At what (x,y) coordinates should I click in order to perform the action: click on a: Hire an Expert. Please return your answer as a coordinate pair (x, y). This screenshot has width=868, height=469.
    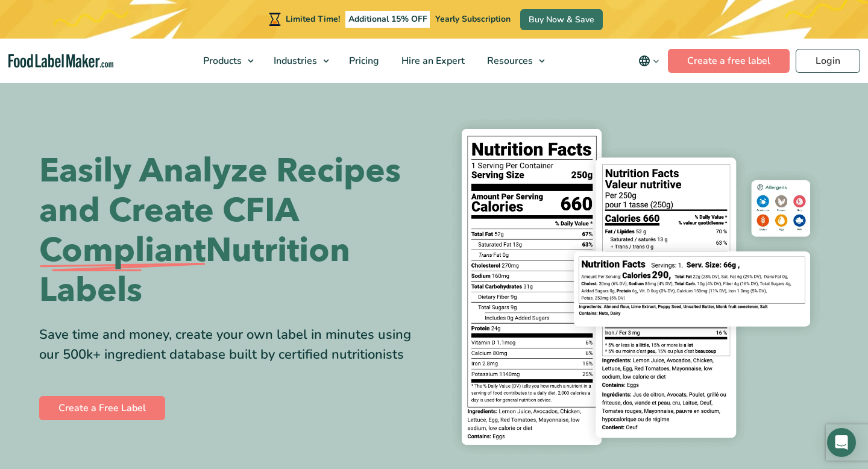
    Looking at the image, I should click on (432, 61).